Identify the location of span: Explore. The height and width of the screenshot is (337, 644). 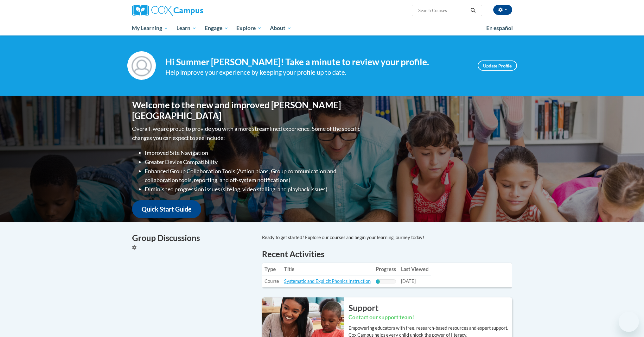
(249, 28).